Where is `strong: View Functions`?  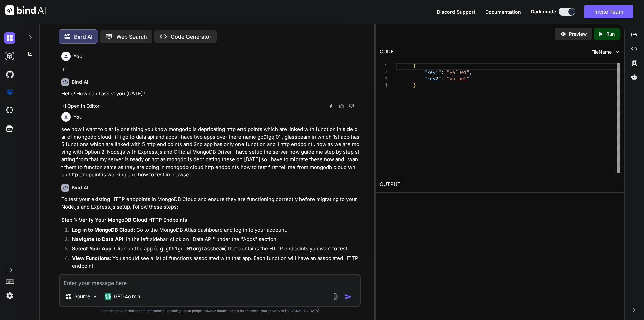 strong: View Functions is located at coordinates (91, 258).